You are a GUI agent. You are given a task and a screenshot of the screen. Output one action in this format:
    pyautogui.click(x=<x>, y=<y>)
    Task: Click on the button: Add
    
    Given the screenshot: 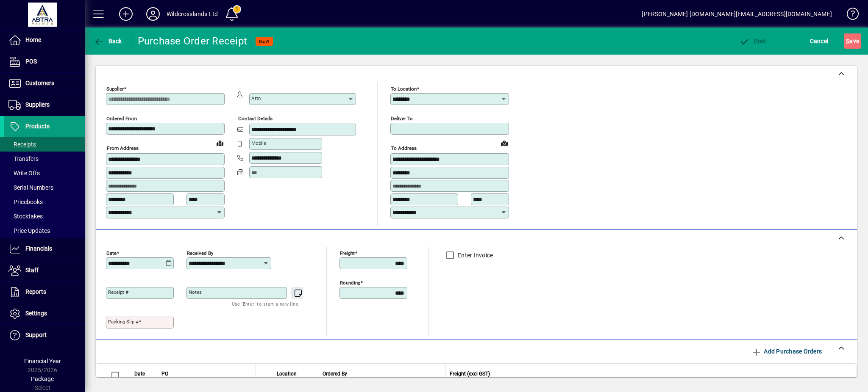 What is the action you would take?
    pyautogui.click(x=126, y=14)
    